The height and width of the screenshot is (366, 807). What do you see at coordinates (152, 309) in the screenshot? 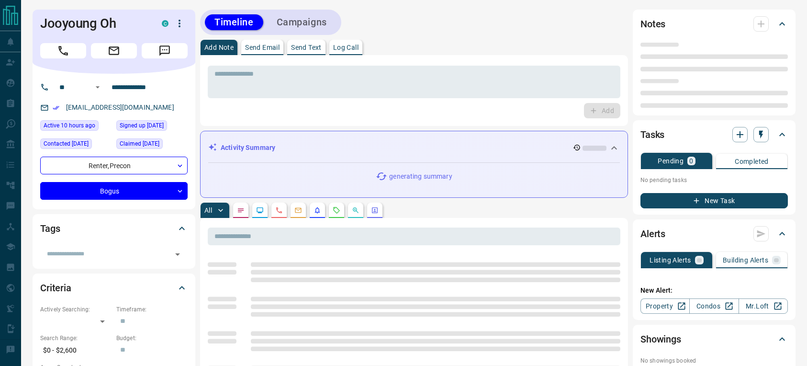
I see `p: Timeframe:` at bounding box center [152, 309].